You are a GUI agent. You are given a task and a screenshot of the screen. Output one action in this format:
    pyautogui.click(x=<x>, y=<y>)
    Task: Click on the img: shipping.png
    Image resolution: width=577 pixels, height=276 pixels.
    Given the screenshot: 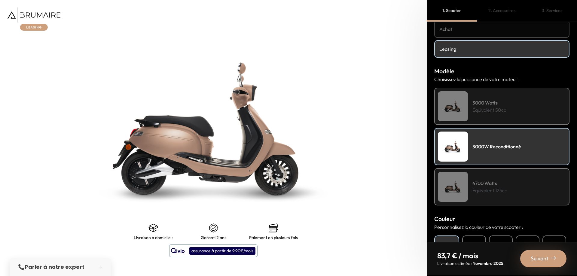 What is the action you would take?
    pyautogui.click(x=153, y=228)
    